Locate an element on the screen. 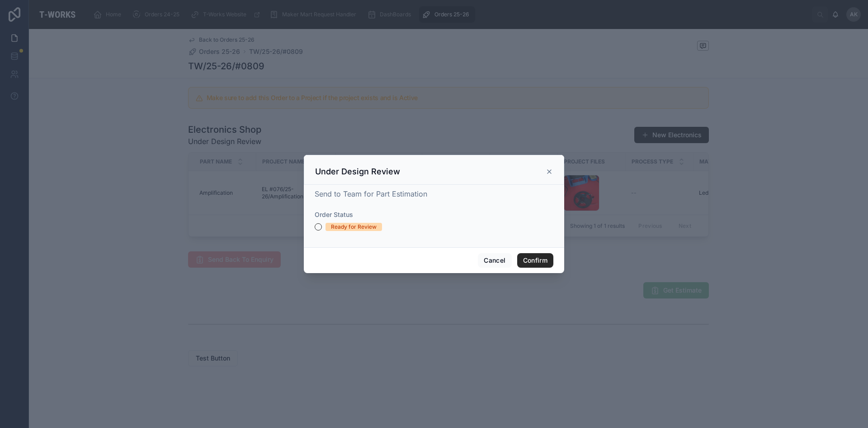 The height and width of the screenshot is (428, 868). h3: Under Design Review is located at coordinates (358, 171).